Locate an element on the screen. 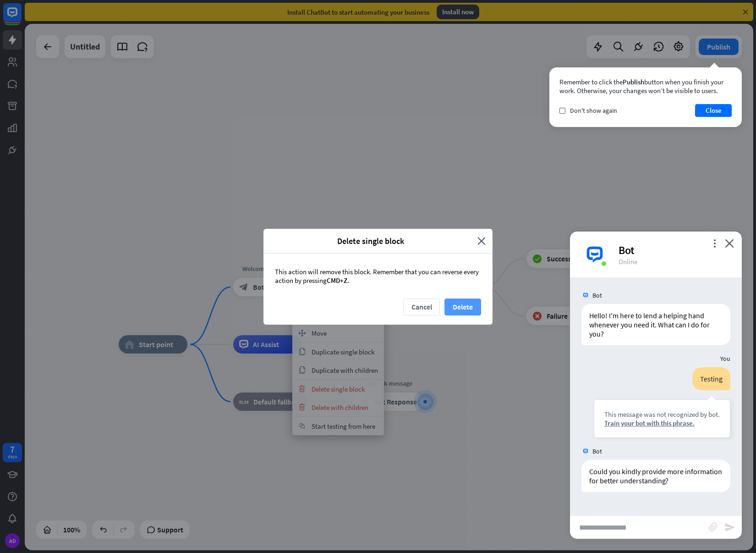 The image size is (756, 553). button: Delete is located at coordinates (463, 307).